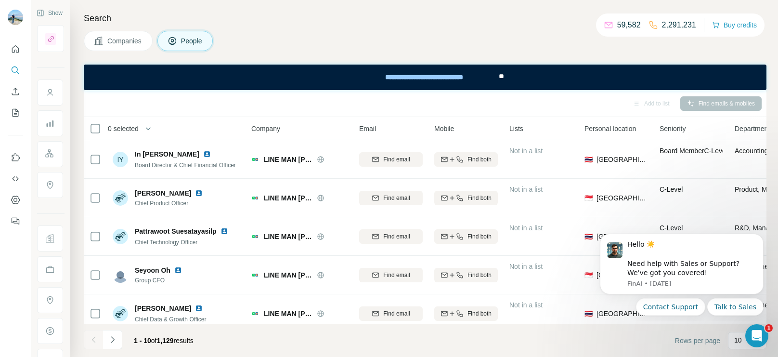 This screenshot has width=778, height=357. Describe the element at coordinates (170, 319) in the screenshot. I see `span: Chief Data & Growth Officer` at that location.